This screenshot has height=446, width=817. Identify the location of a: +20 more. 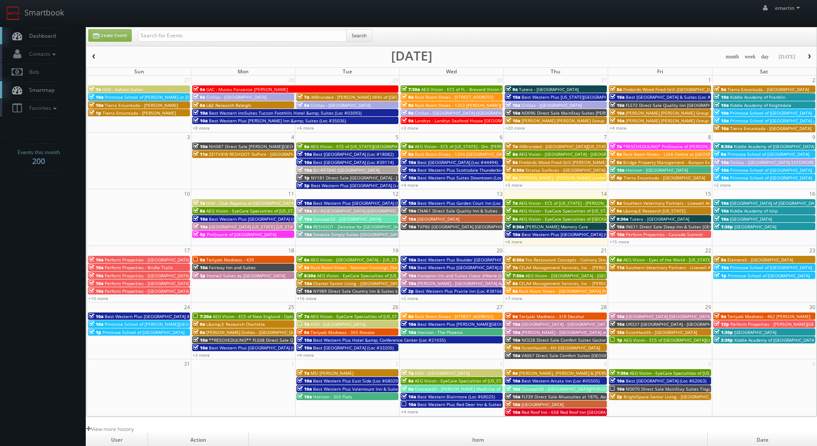
(515, 128).